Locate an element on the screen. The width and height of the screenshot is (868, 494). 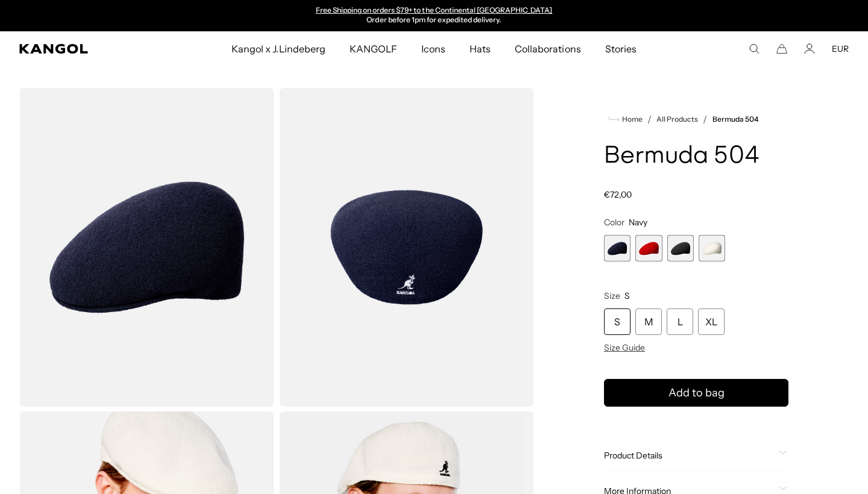
div: M is located at coordinates (649, 321).